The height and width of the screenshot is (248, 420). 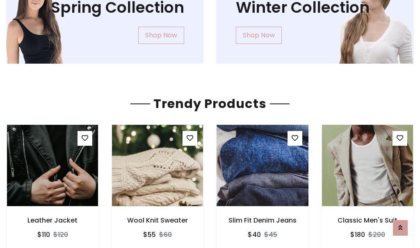 What do you see at coordinates (149, 234) in the screenshot?
I see `h6: $55` at bounding box center [149, 234].